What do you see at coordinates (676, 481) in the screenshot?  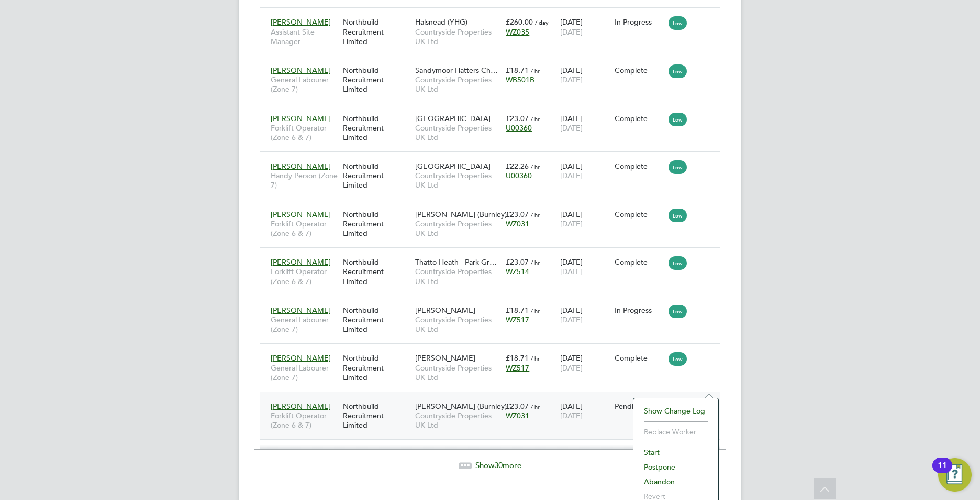 I see `li: Abandon` at bounding box center [676, 481].